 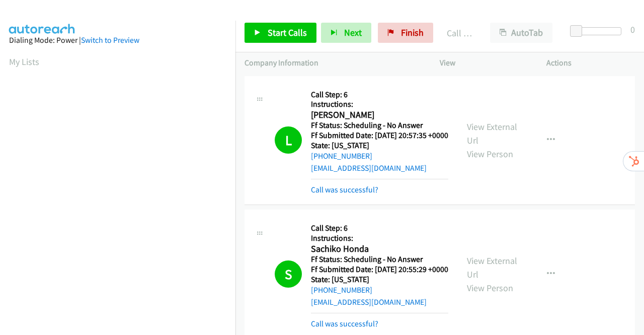 What do you see at coordinates (633, 29) in the screenshot?
I see `div: 0` at bounding box center [633, 29].